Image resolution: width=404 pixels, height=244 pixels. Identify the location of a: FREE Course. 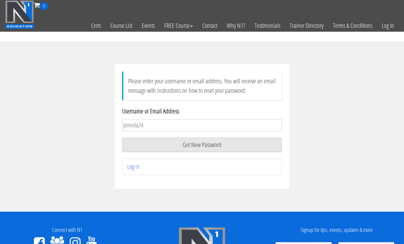
(178, 26).